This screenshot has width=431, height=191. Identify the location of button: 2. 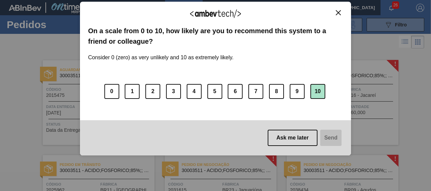
(153, 91).